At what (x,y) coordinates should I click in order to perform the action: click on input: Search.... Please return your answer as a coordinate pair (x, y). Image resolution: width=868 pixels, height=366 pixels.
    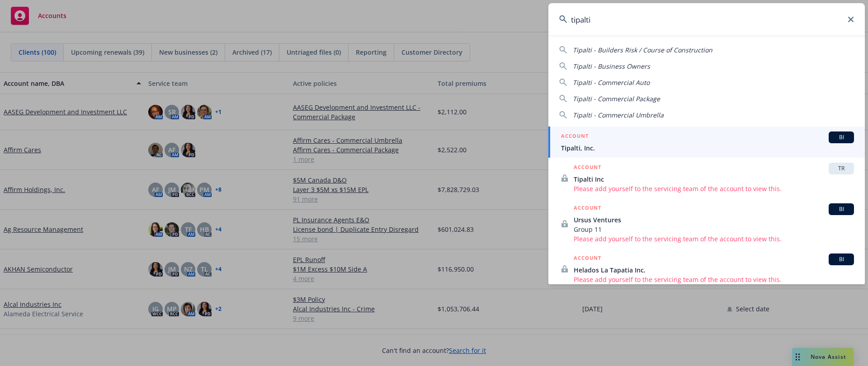
    Looking at the image, I should click on (706, 20).